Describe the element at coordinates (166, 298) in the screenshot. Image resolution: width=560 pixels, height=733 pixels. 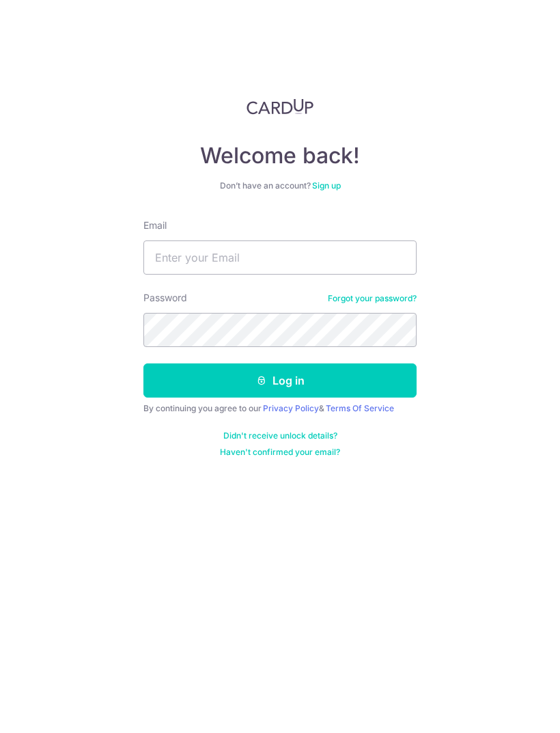
I see `label: Password` at that location.